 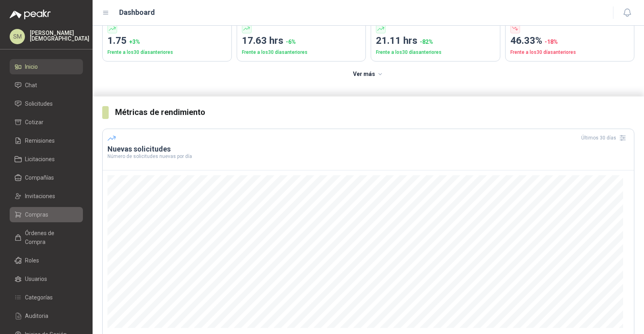 I want to click on a: Roles, so click(x=46, y=261).